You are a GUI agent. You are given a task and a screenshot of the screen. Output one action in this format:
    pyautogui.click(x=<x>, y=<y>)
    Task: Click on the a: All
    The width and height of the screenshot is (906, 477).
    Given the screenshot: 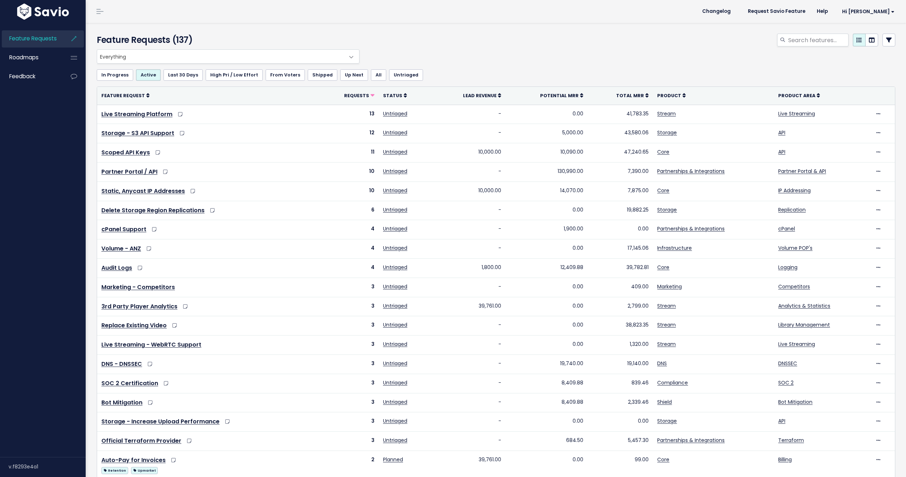 What is the action you would take?
    pyautogui.click(x=379, y=75)
    